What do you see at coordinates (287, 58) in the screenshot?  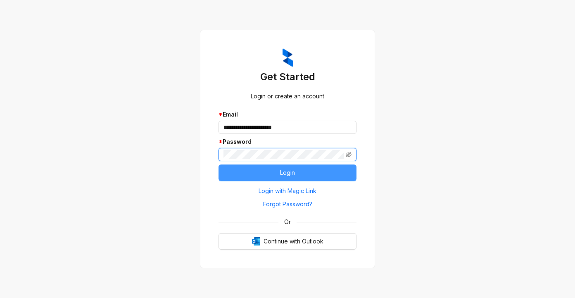 I see `img: ZumaIcon` at bounding box center [287, 58].